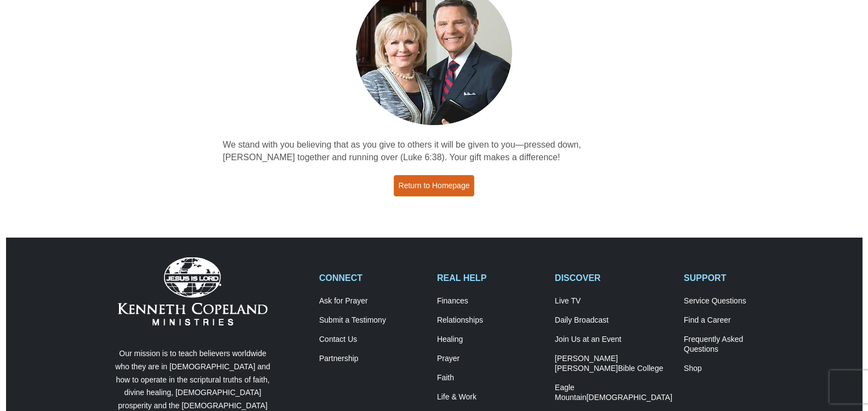  I want to click on a: Prayer, so click(491, 359).